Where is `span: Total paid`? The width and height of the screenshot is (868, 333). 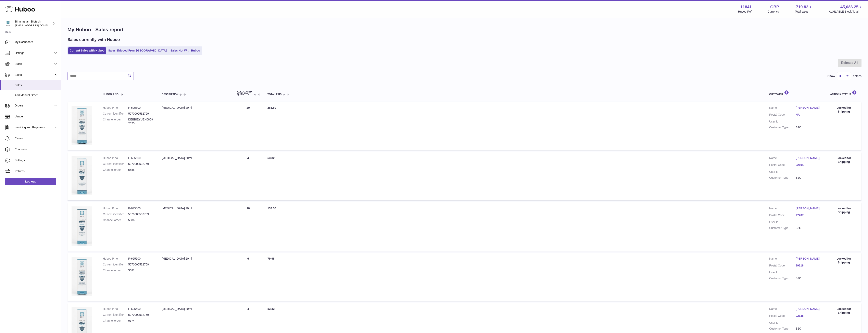
span: Total paid is located at coordinates (274, 95).